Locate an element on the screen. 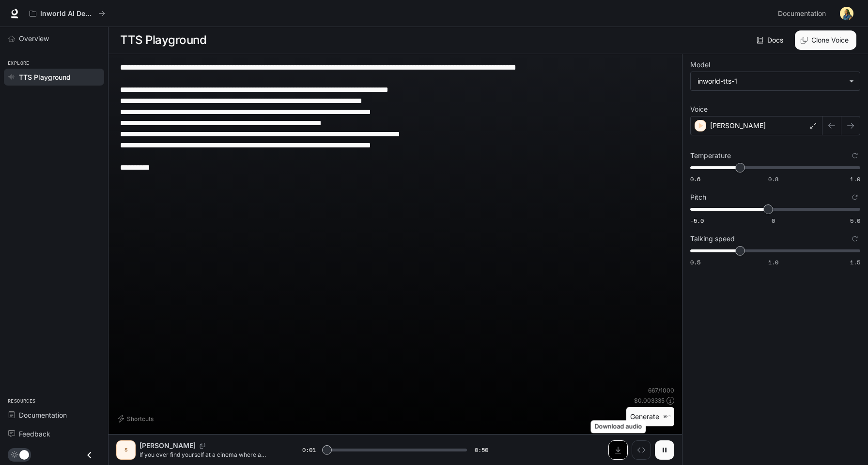 Image resolution: width=868 pixels, height=465 pixels. p: $ 0.003335 is located at coordinates (649, 400).